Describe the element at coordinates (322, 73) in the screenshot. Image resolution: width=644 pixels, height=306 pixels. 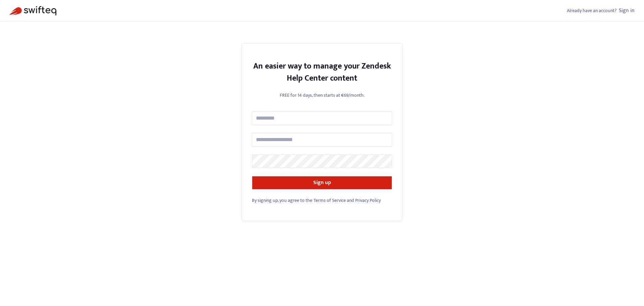
I see `strong: An easier way to manage your Zendesk Help Center content` at that location.